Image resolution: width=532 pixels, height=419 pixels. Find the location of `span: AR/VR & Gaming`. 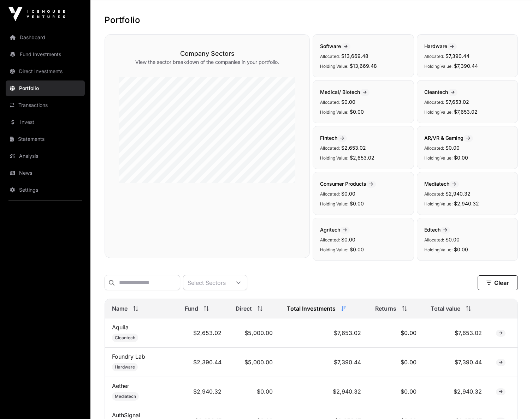

span: AR/VR & Gaming is located at coordinates (448, 138).